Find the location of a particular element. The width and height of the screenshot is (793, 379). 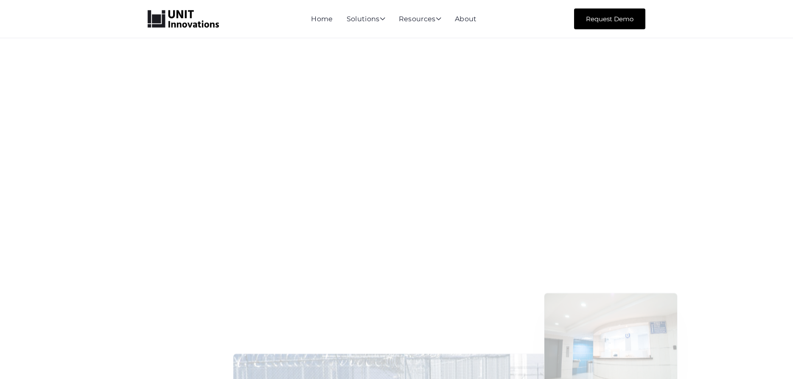

div: Solutions is located at coordinates (366, 20).